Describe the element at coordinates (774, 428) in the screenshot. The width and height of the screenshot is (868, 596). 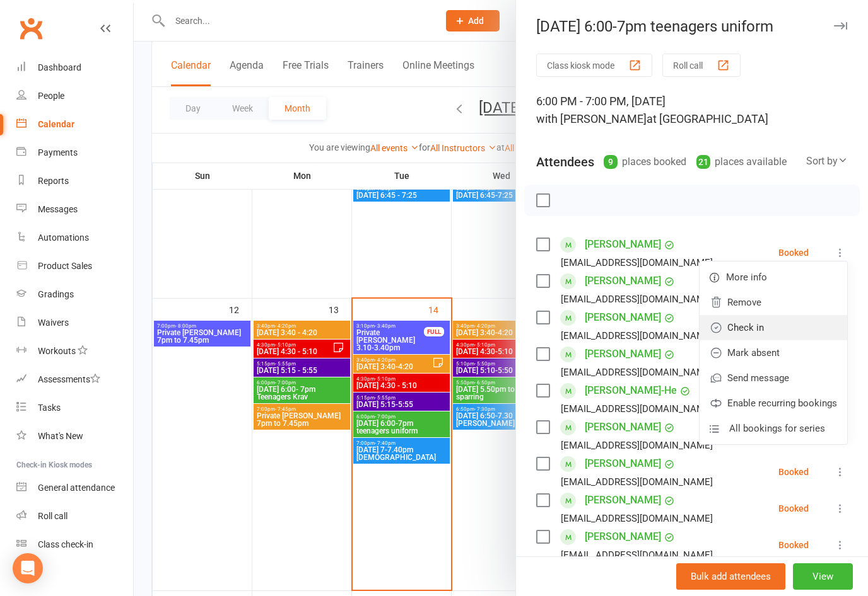
I see `a: All bookings for series` at that location.